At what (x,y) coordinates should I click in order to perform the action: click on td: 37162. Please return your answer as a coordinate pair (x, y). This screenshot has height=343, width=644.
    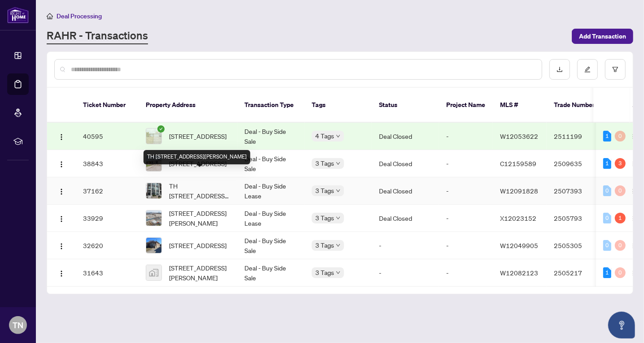
    Looking at the image, I should click on (107, 190).